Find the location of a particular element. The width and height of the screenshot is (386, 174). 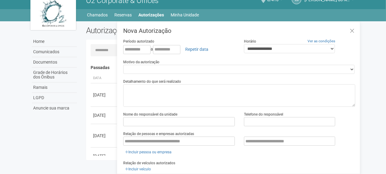

label: Motivo da autorização is located at coordinates (141, 62).